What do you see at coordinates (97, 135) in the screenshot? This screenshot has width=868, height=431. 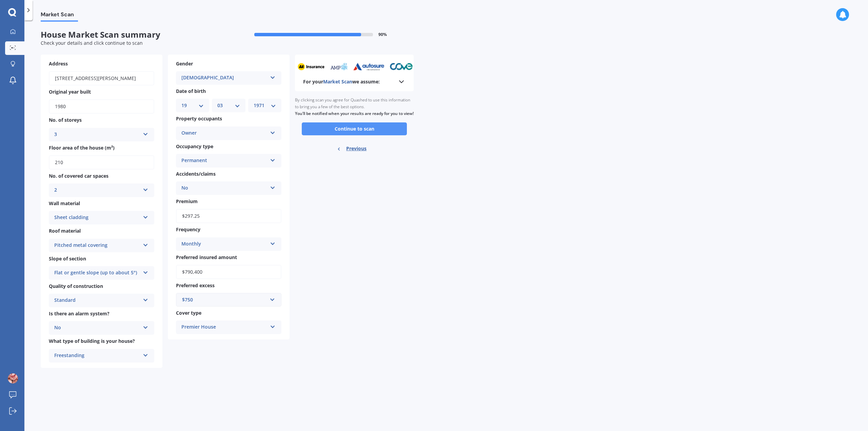 I see `div: 3` at bounding box center [97, 135].